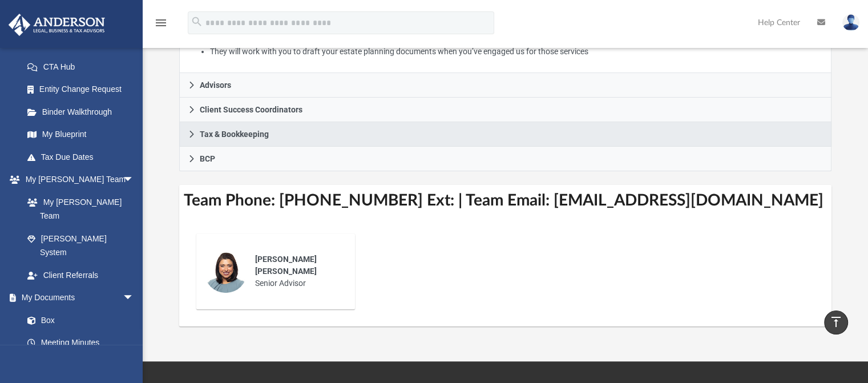 The width and height of the screenshot is (868, 383). What do you see at coordinates (505, 110) in the screenshot?
I see `a: Client Success Coordinators` at bounding box center [505, 110].